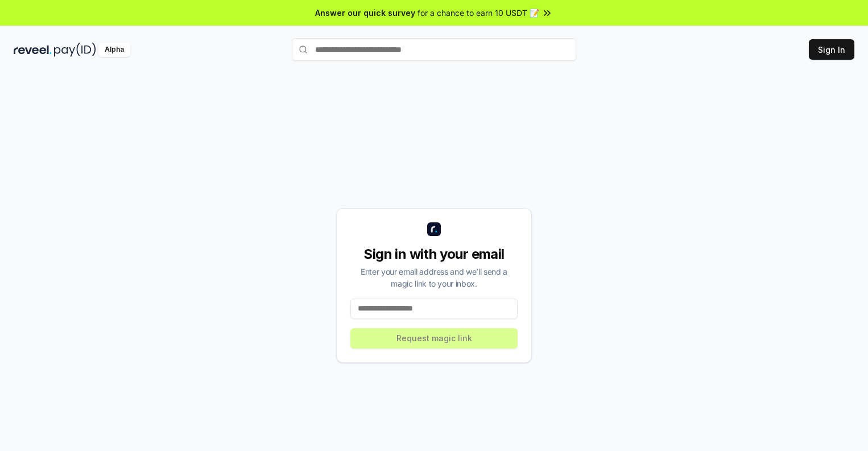  What do you see at coordinates (365, 12) in the screenshot?
I see `span: Answer our quick survey` at bounding box center [365, 12].